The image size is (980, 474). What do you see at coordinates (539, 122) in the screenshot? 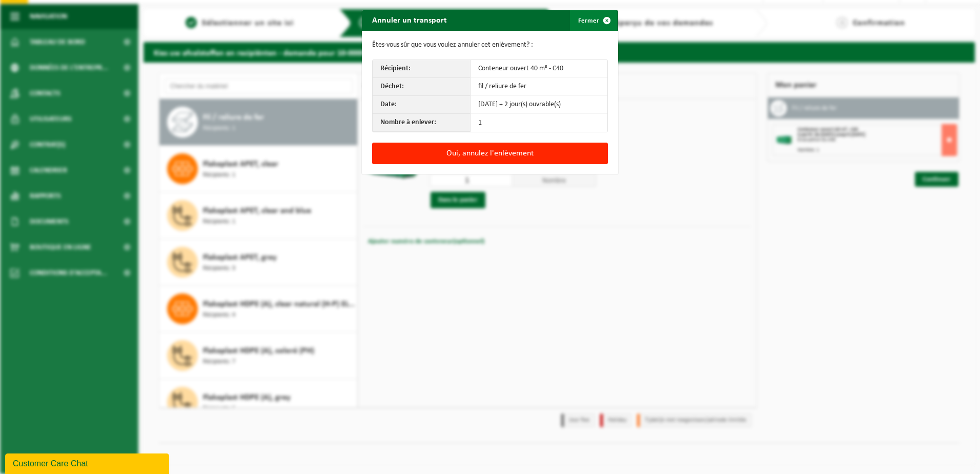
I see `td: 1` at bounding box center [539, 122].